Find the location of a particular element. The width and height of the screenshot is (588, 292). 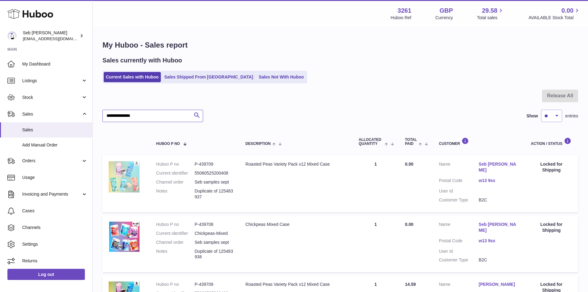

strong: 3261 is located at coordinates (404, 10).